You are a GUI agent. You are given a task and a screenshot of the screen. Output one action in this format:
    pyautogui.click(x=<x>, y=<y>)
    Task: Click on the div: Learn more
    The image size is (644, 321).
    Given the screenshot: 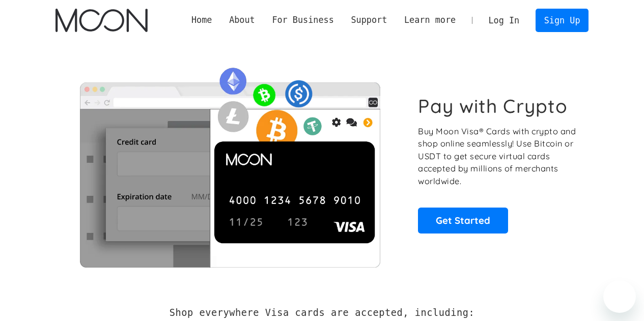 What is the action you would take?
    pyautogui.click(x=430, y=20)
    